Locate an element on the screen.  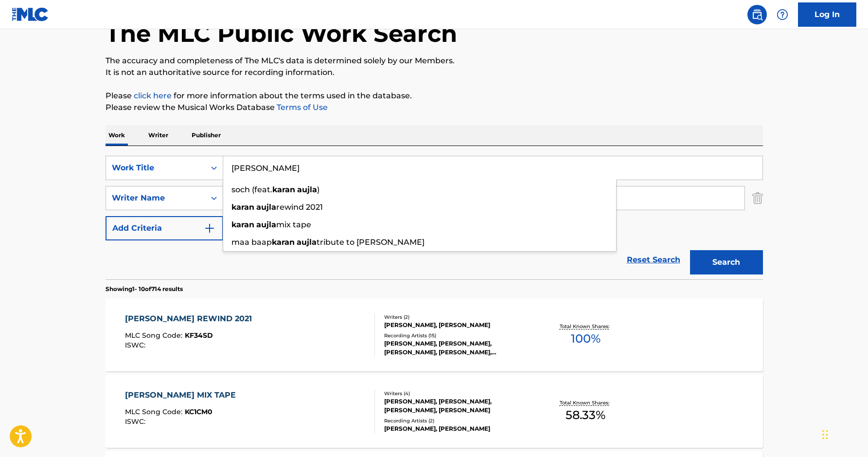
span: 58.33 % is located at coordinates (586, 415).